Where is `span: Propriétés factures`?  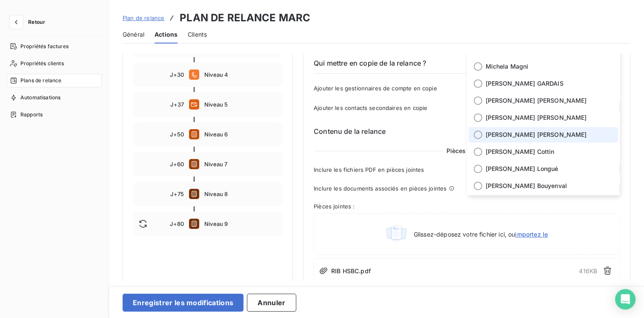
span: Propriétés factures is located at coordinates (44, 47).